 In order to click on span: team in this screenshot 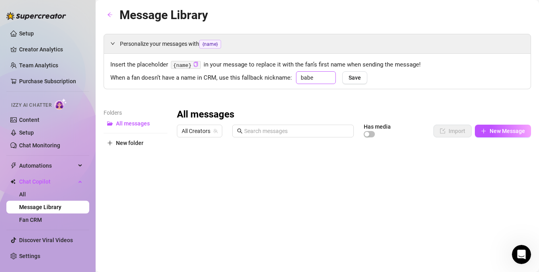, I will do `click(216, 131)`.